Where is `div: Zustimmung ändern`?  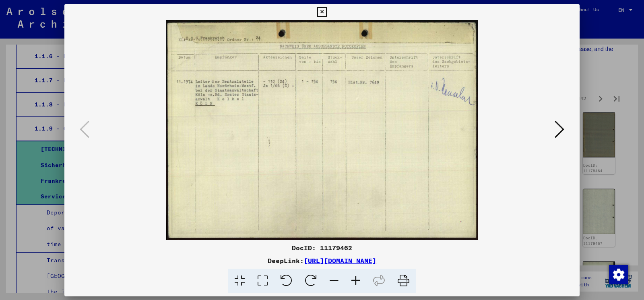 div: Zustimmung ändern is located at coordinates (618, 275).